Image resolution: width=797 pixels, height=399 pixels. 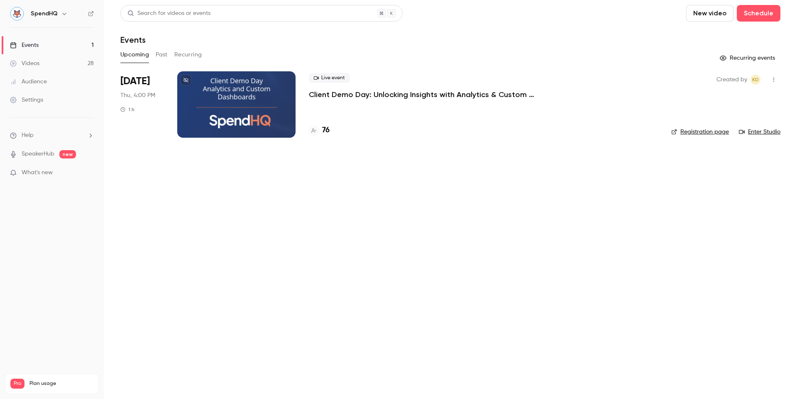 What do you see at coordinates (17, 384) in the screenshot?
I see `span: Pro` at bounding box center [17, 384].